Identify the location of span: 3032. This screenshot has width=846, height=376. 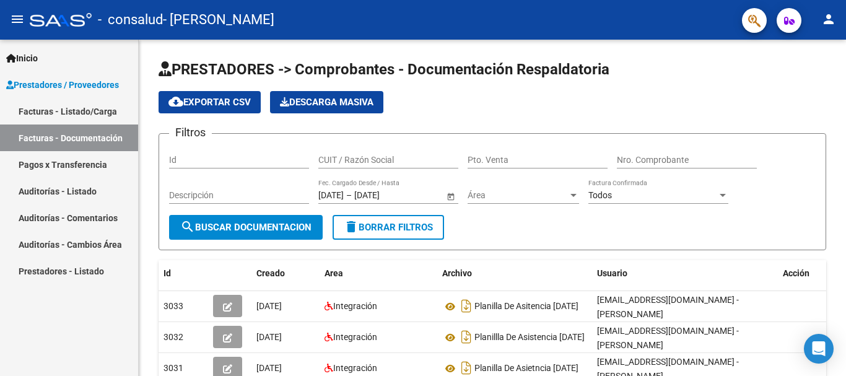
(173, 337).